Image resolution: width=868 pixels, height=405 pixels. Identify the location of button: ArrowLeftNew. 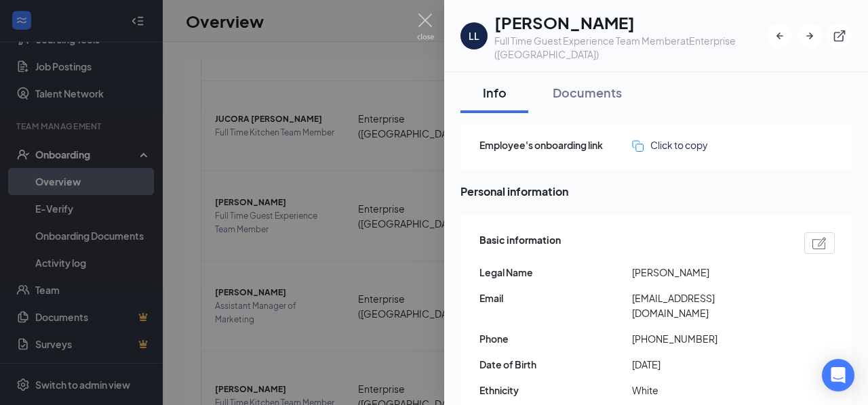
(779, 36).